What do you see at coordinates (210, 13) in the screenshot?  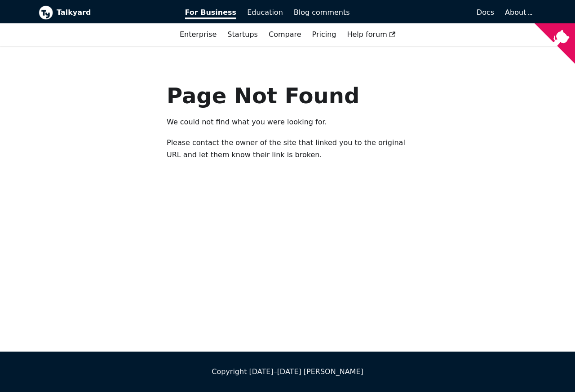 I see `span: For Business` at bounding box center [210, 13].